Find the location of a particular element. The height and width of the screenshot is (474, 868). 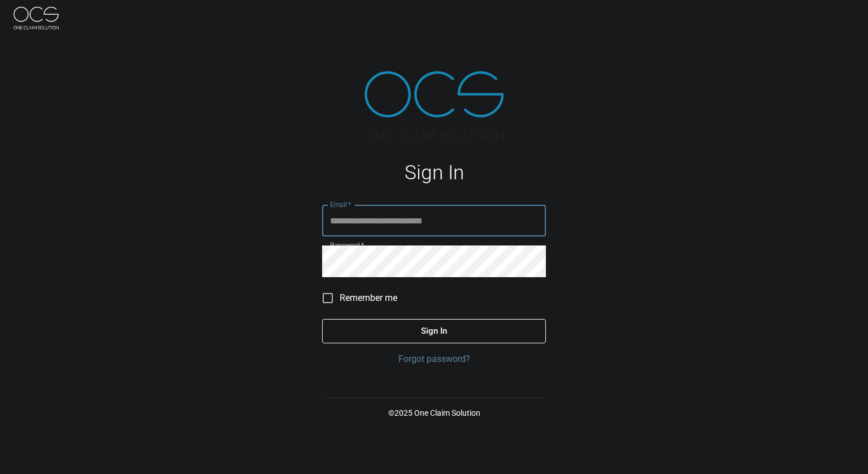

label: Password is located at coordinates (347, 245).